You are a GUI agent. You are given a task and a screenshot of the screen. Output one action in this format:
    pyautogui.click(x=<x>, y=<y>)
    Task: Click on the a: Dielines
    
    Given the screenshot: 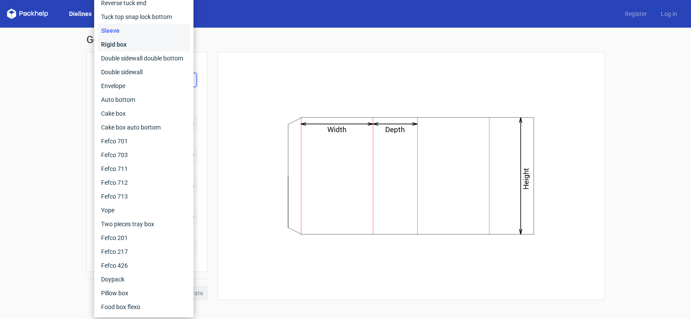 What is the action you would take?
    pyautogui.click(x=80, y=14)
    